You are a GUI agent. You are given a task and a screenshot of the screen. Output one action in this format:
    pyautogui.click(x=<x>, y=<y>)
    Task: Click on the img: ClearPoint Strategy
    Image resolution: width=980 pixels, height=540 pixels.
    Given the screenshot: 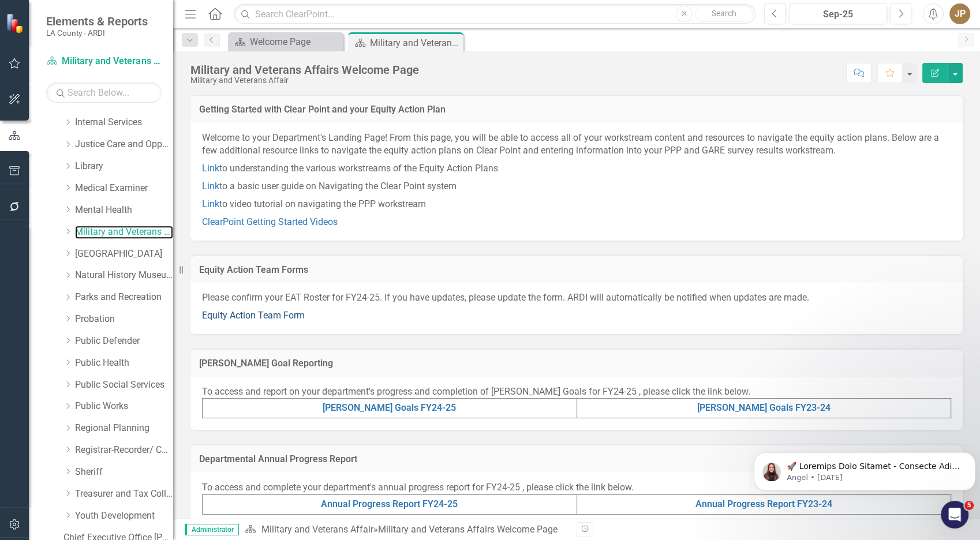 What is the action you would take?
    pyautogui.click(x=16, y=23)
    